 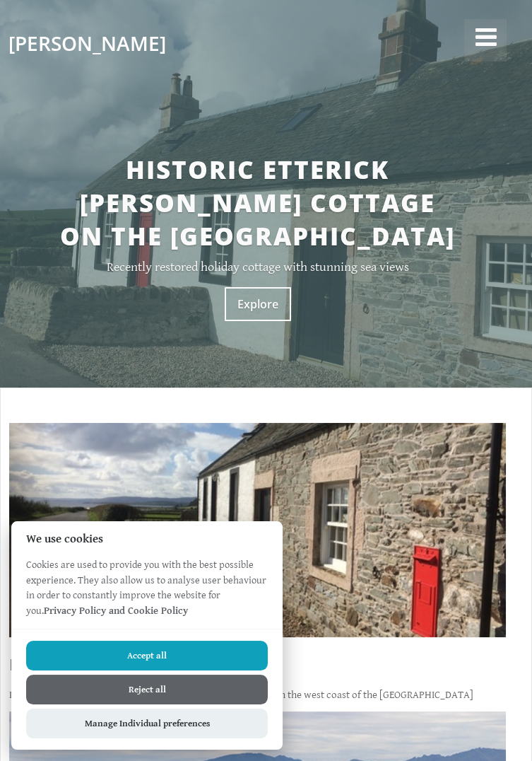 What do you see at coordinates (147, 539) in the screenshot?
I see `h2: We use cookies` at bounding box center [147, 539].